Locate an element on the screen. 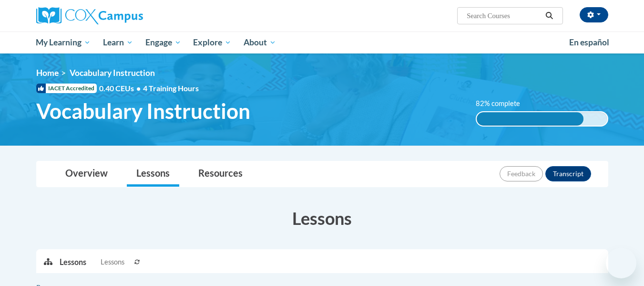  div: Main menu is located at coordinates (322, 42).